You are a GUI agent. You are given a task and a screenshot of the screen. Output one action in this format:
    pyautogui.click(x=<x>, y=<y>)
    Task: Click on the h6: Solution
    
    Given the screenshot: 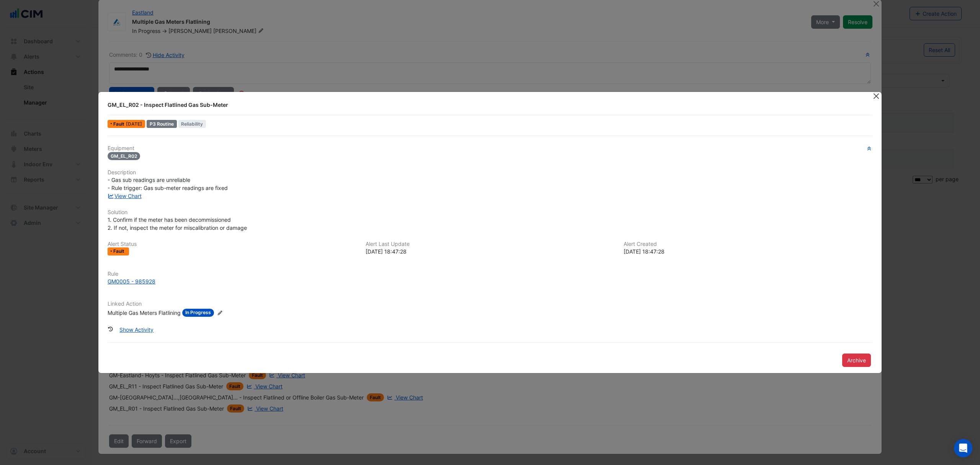 What is the action you would take?
    pyautogui.click(x=490, y=212)
    